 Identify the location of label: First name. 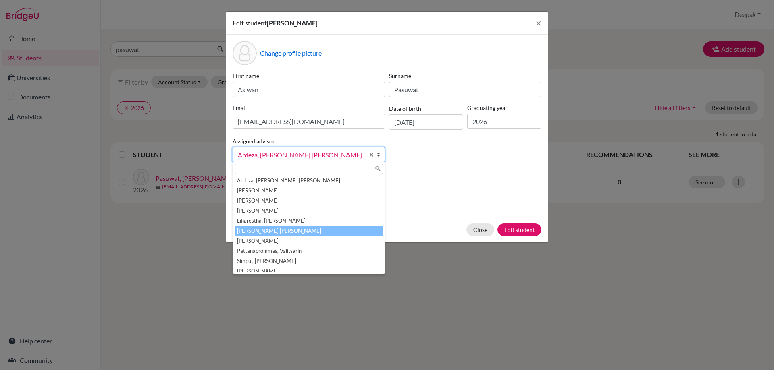
(309, 76).